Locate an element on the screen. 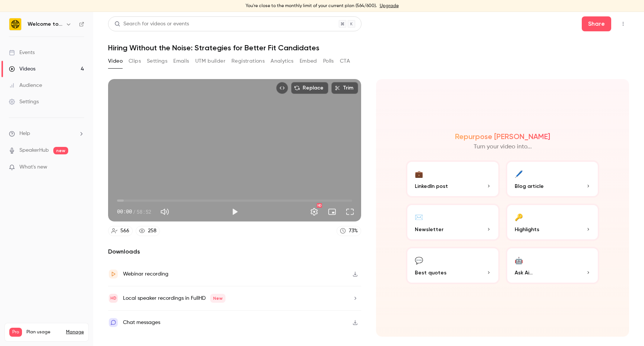 Image resolution: width=644 pixels, height=346 pixels. button: Replace is located at coordinates (310, 88).